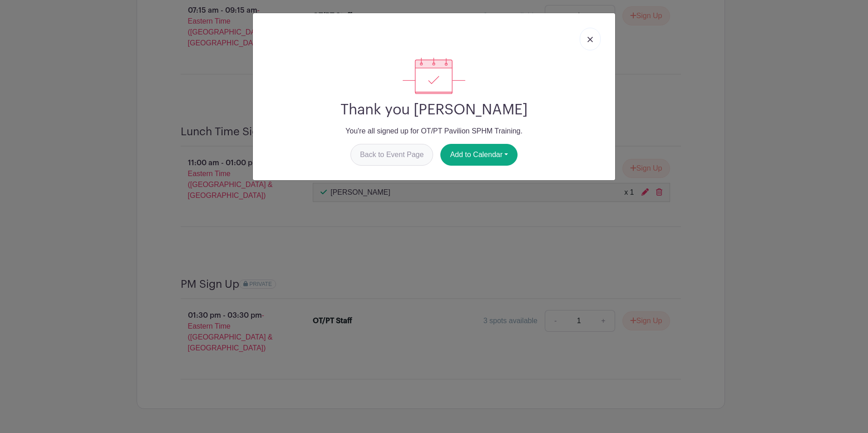  What do you see at coordinates (434, 131) in the screenshot?
I see `p: You're all signed up for OT/PT Pavilion SPHM Training.` at bounding box center [434, 131].